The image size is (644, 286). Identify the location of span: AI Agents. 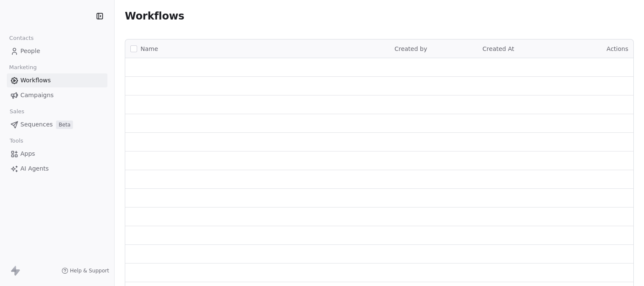
(34, 168).